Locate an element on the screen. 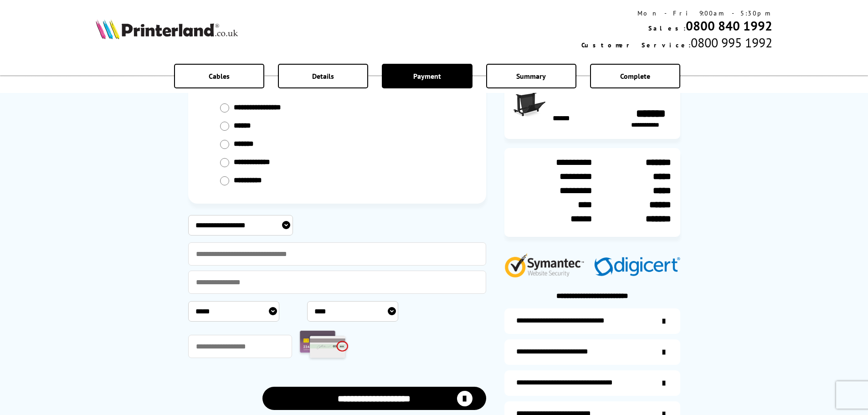 This screenshot has width=868, height=415. a: additional-ink is located at coordinates (592, 321).